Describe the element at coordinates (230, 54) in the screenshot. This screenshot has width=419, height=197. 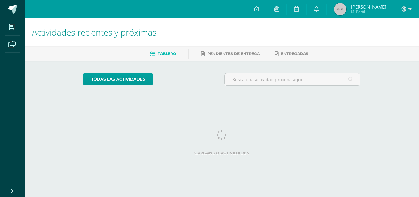
I see `a: Pendientes de entrega` at that location.